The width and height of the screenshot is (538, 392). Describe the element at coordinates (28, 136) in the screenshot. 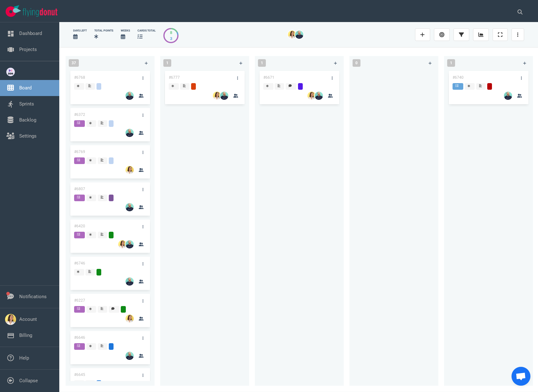

I see `a: Settings` at that location.